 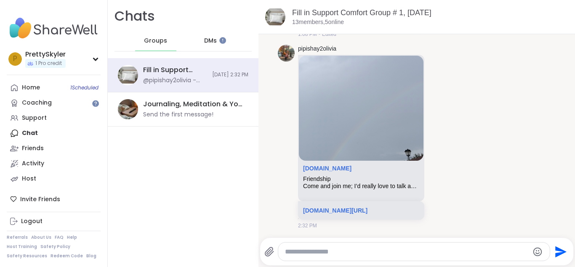 What do you see at coordinates (327, 168) in the screenshot?
I see `a: Attachment` at bounding box center [327, 168].